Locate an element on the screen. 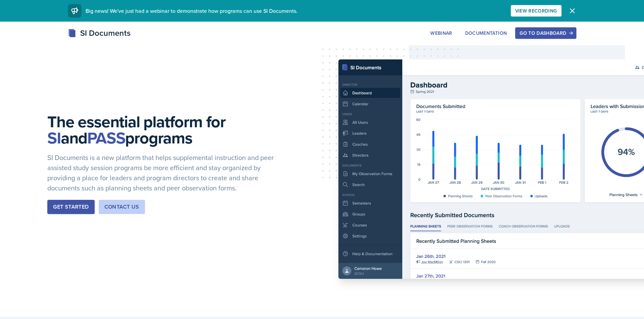 Image resolution: width=644 pixels, height=319 pixels. button: Go to Dashboard is located at coordinates (545, 33).